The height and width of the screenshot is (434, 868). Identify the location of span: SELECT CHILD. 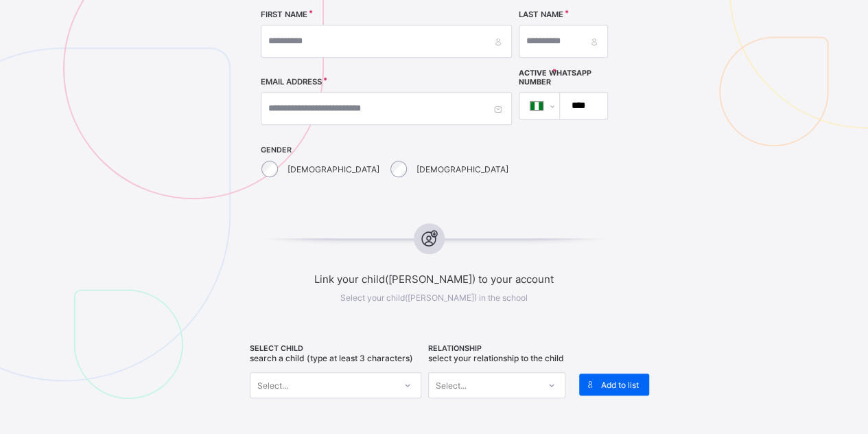
(336, 348).